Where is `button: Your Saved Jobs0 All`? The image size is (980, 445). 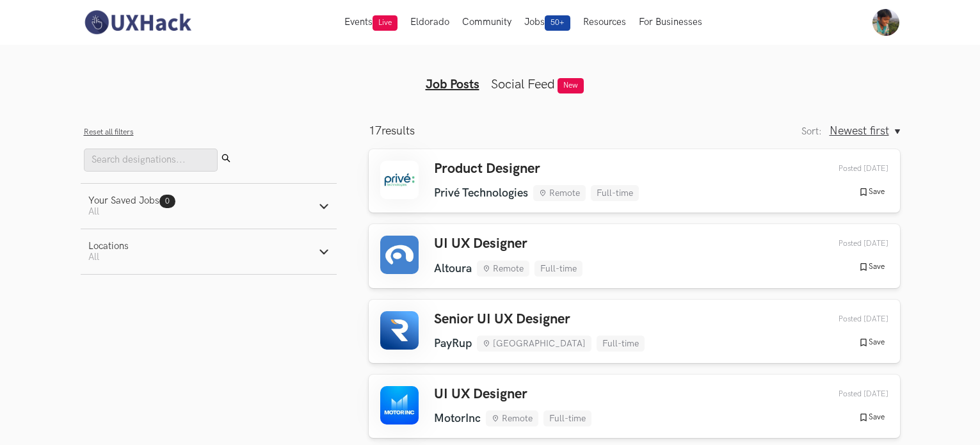
button: Your Saved Jobs0 All is located at coordinates (209, 206).